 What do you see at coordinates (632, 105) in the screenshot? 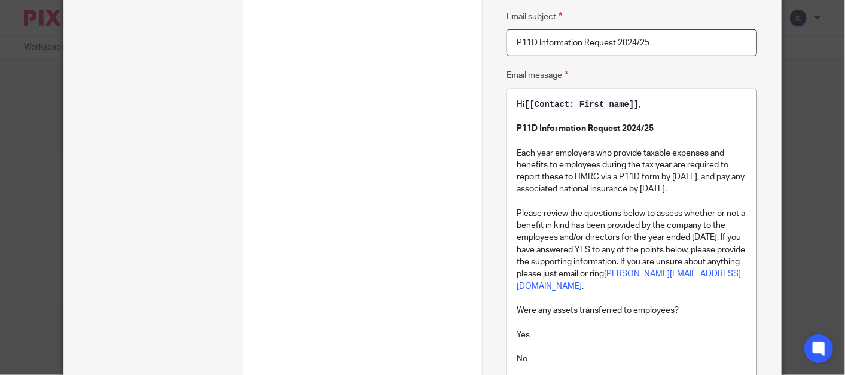
I see `p: Hi ,` at bounding box center [632, 105].